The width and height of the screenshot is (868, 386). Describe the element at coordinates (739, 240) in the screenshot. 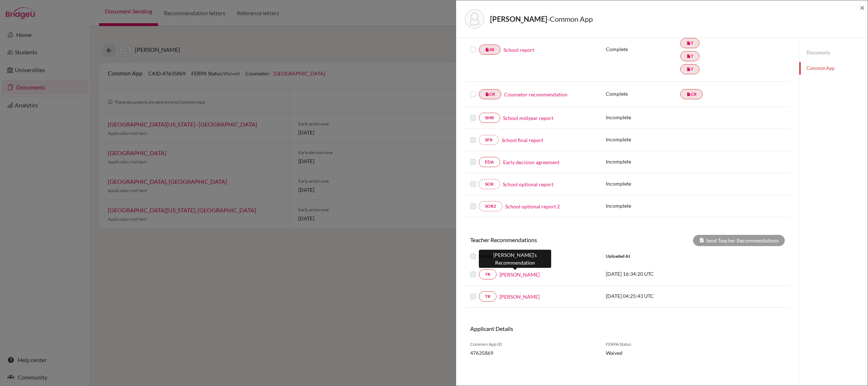

I see `div: Send Teacher Recommendations` at that location.